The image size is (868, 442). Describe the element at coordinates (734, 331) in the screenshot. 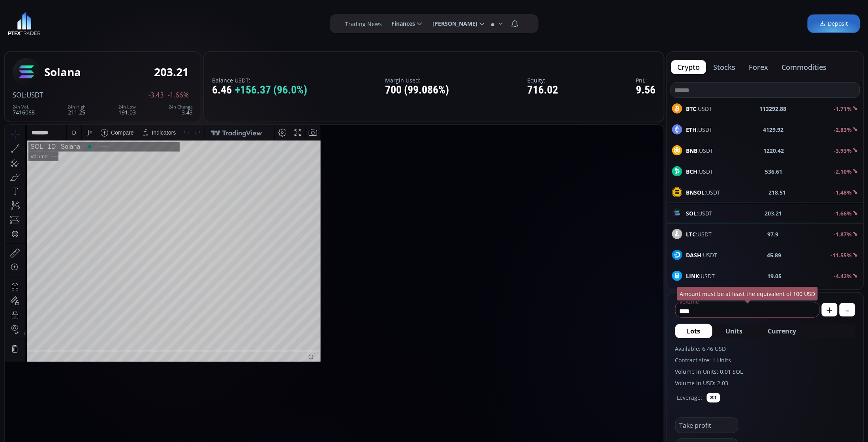

I see `span: Units` at that location.